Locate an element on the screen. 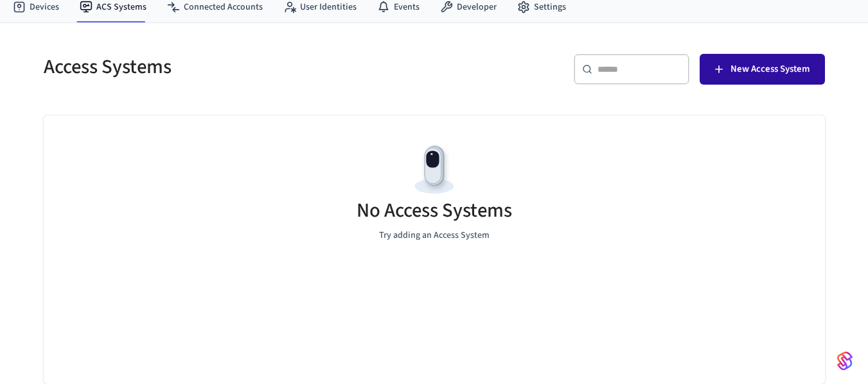 Image resolution: width=868 pixels, height=384 pixels. img: Devices Empty State is located at coordinates (434, 170).